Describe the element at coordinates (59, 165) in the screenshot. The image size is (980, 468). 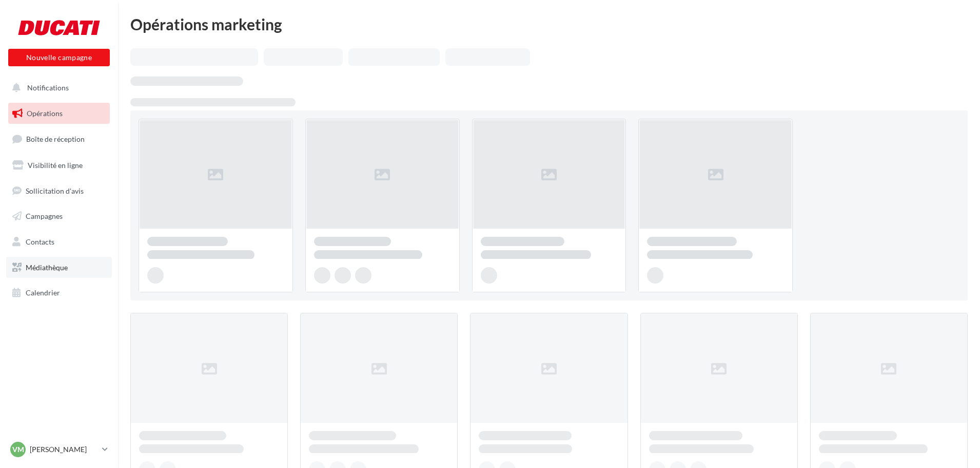
I see `a: Visibilité en ligne` at that location.